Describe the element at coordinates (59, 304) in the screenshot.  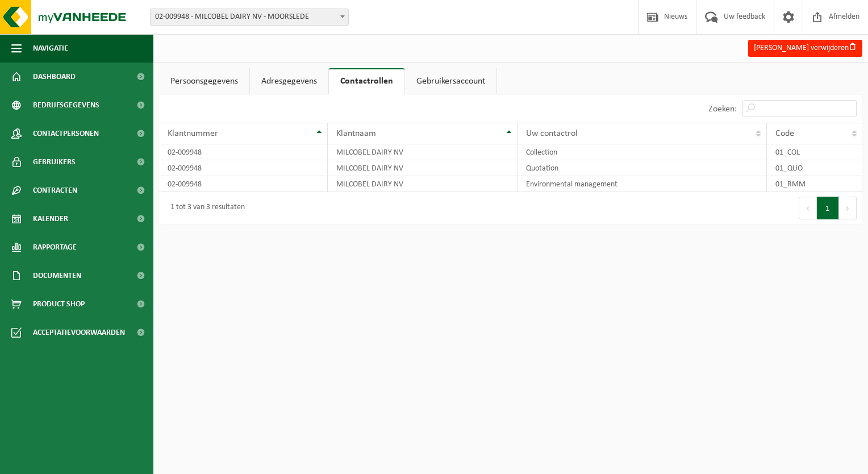
I see `span: Product Shop` at that location.